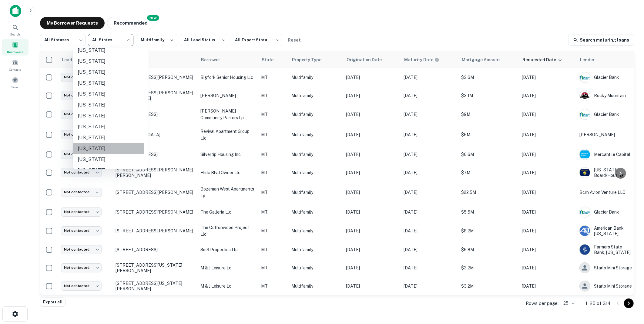 This screenshot has width=644, height=324. What do you see at coordinates (629, 290) in the screenshot?
I see `div: Chat Widget` at bounding box center [629, 290].